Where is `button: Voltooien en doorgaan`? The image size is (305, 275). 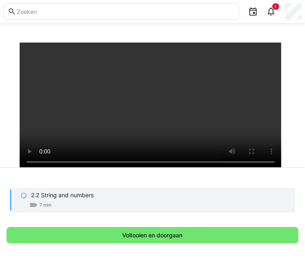 button: Voltooien en doorgaan is located at coordinates (153, 235).